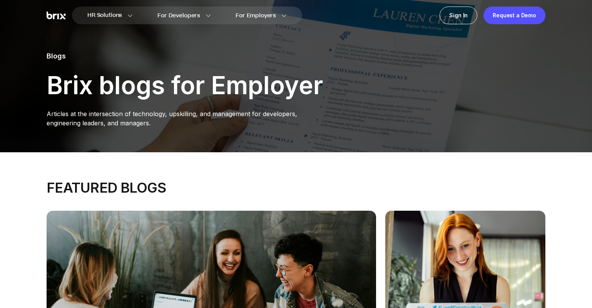  Describe the element at coordinates (185, 118) in the screenshot. I see `p: Articles at the intersection of technology, upskilling, and management for developers, engineerin...` at that location.